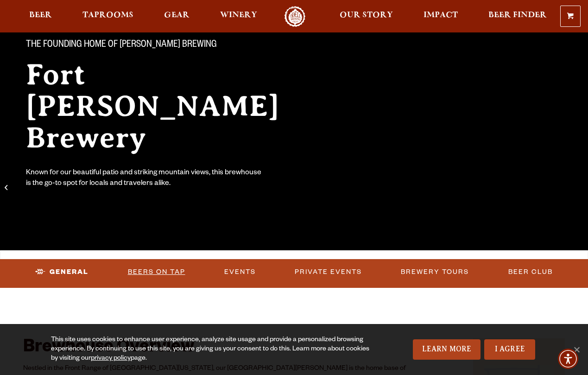  I want to click on a: Private Events, so click(328, 272).